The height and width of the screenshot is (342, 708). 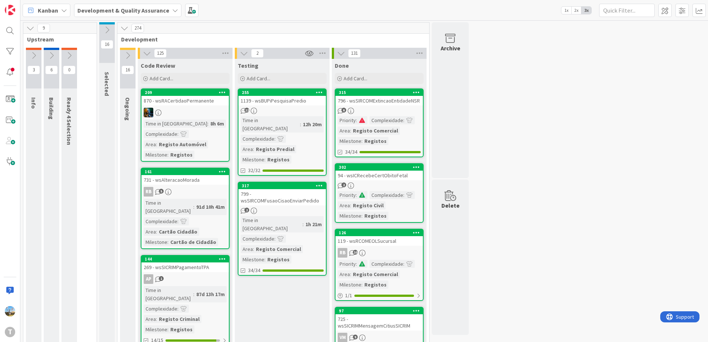 I want to click on div: 97, so click(x=381, y=311).